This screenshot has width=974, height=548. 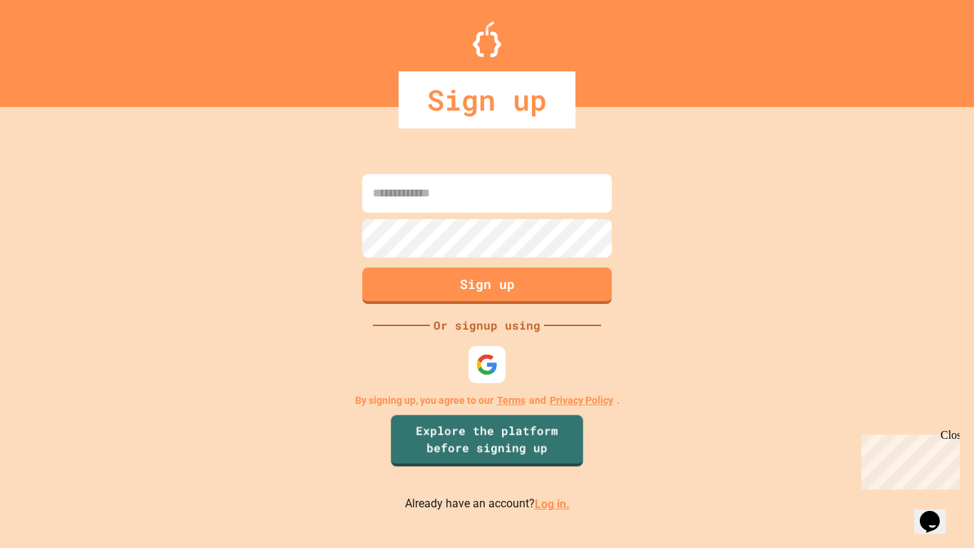 What do you see at coordinates (486, 364) in the screenshot?
I see `img: google-icon.svg` at bounding box center [486, 364].